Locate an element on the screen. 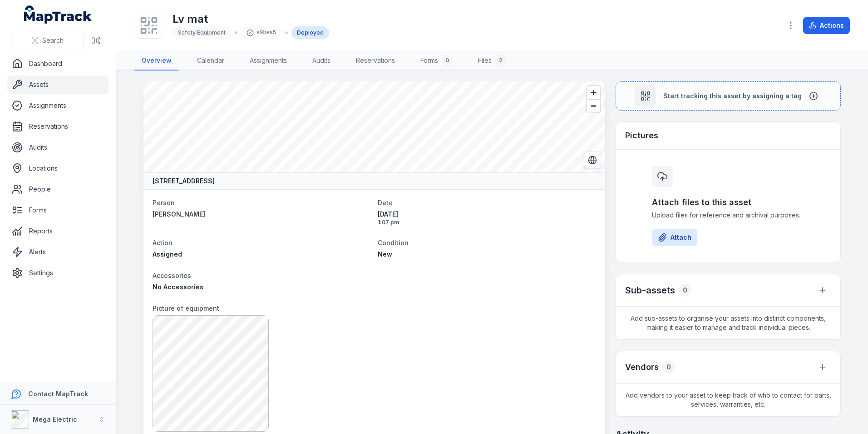  a: Files2 is located at coordinates (493, 61).